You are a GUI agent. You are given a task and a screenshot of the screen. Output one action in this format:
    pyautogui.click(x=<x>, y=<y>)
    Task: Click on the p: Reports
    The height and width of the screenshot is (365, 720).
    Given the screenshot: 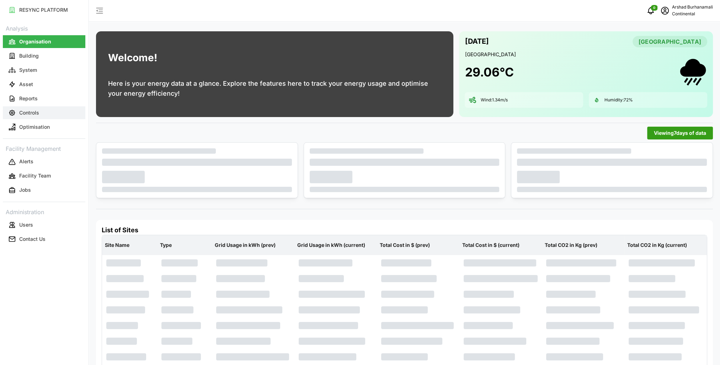 What is the action you would take?
    pyautogui.click(x=28, y=99)
    